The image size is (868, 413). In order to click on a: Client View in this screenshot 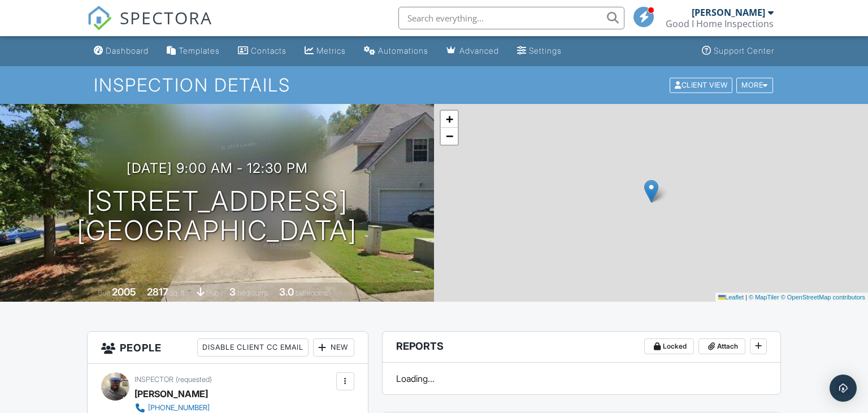, I will do `click(702, 84)`.